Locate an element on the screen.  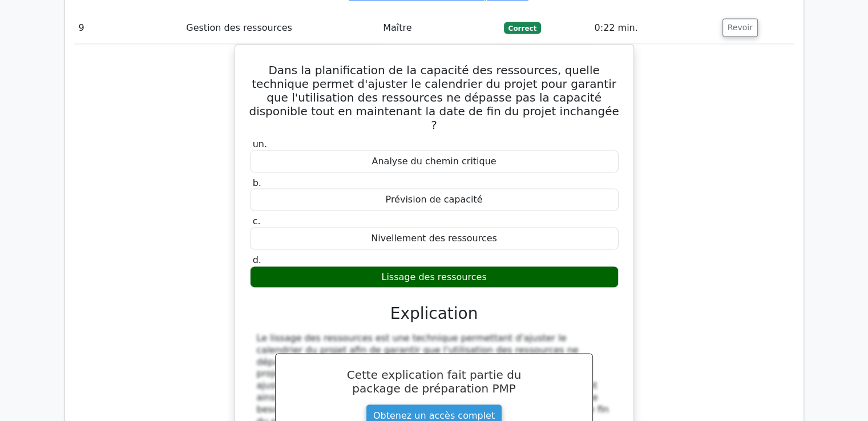
font: Gestion des ressources is located at coordinates (239, 28).